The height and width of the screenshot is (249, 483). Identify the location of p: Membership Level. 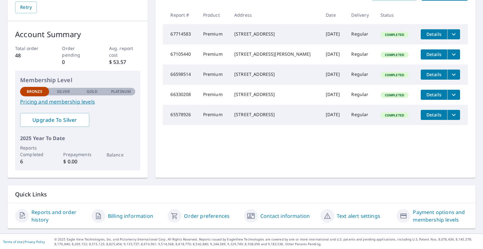
(78, 80).